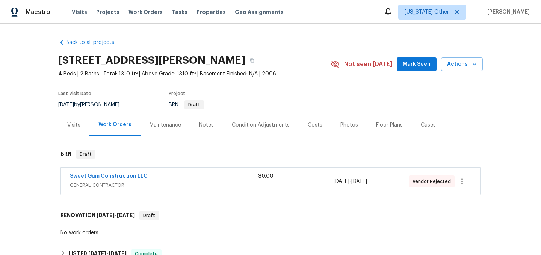  Describe the element at coordinates (462, 64) in the screenshot. I see `span: Actions` at that location.